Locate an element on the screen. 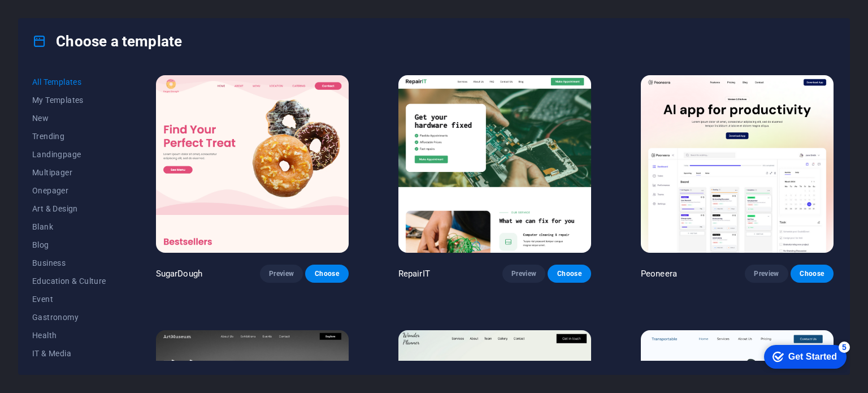 The width and height of the screenshot is (868, 393). button: All Templates is located at coordinates (69, 82).